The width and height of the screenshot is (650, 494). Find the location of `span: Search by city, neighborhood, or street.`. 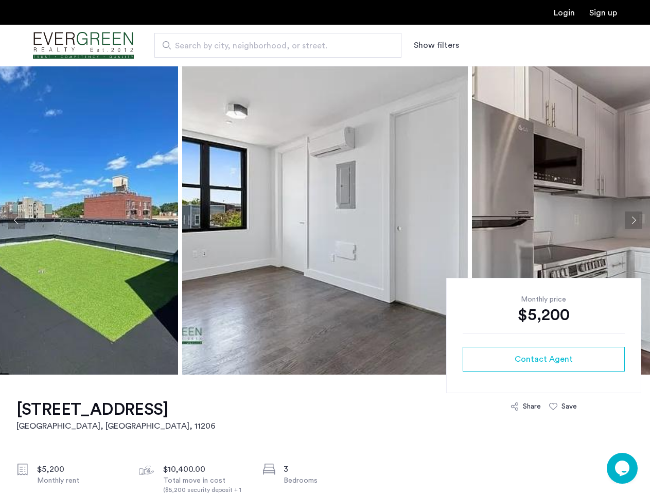

span: Search by city, neighborhood, or street. is located at coordinates (274, 46).